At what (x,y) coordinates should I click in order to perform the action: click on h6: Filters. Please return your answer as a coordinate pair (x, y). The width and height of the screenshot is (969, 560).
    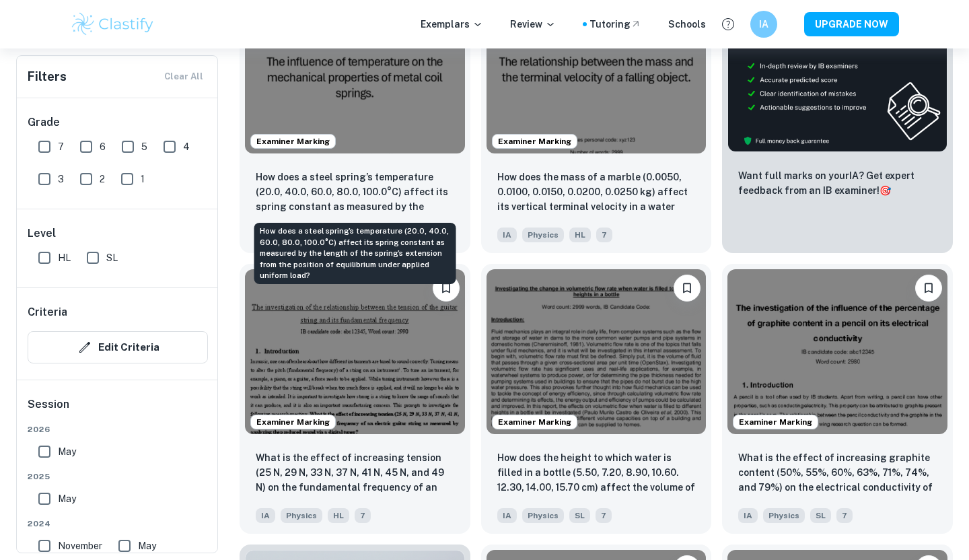
    Looking at the image, I should click on (47, 76).